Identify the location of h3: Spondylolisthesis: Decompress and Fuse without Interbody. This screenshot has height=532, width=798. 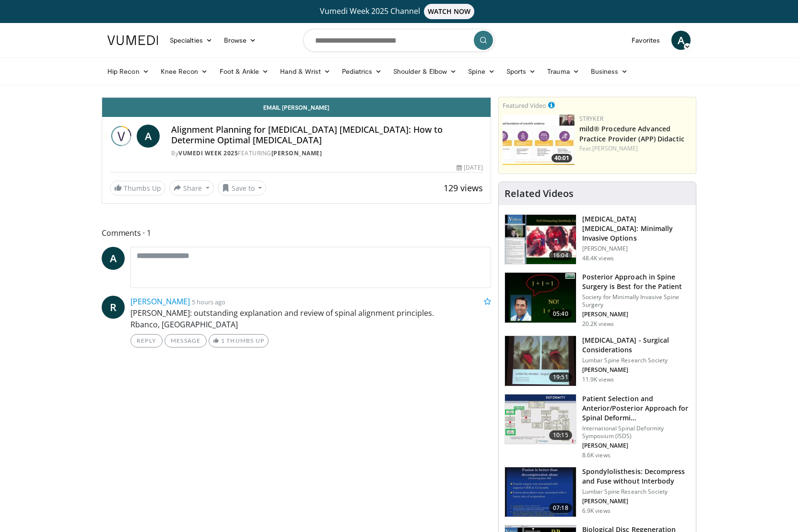
(636, 476).